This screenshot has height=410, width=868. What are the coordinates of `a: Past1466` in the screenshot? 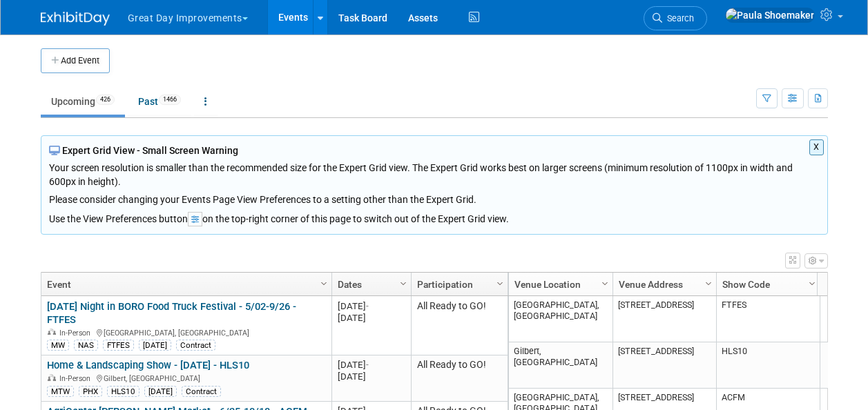 It's located at (160, 101).